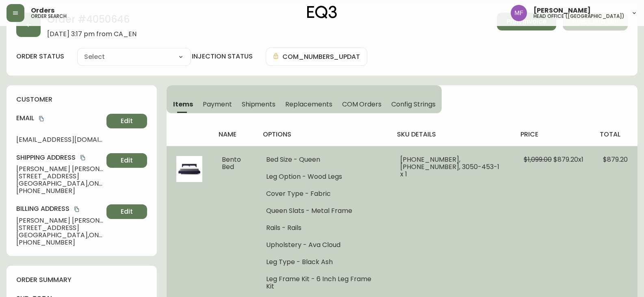 This screenshot has width=644, height=297. Describe the element at coordinates (324, 194) in the screenshot. I see `li: Cover Type - Fabric` at that location.